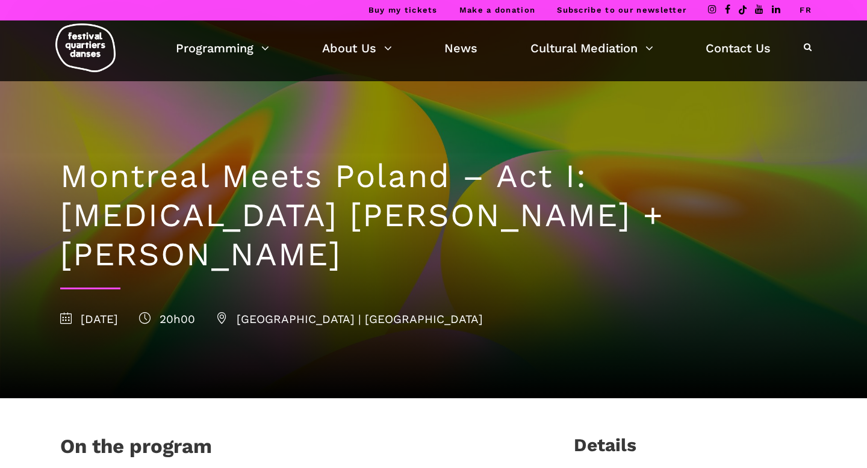 This screenshot has width=867, height=468. What do you see at coordinates (621, 10) in the screenshot?
I see `a: Subscribe to our newsletter` at bounding box center [621, 10].